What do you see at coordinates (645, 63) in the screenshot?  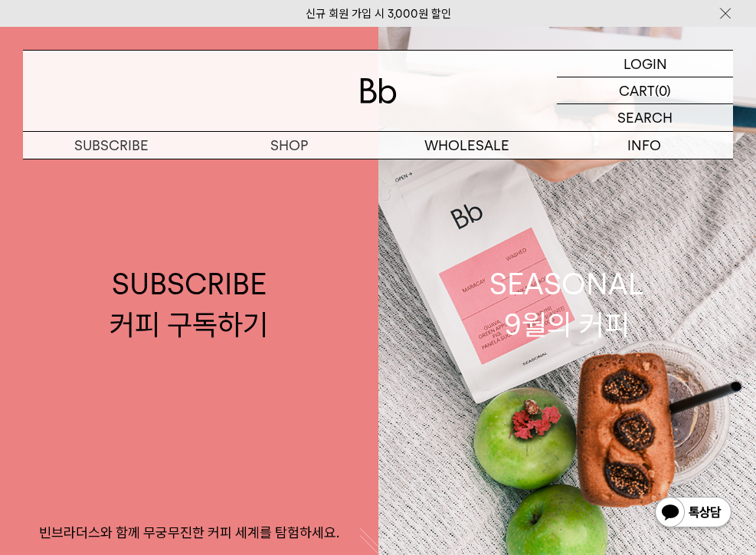 I see `p: LOGIN` at bounding box center [645, 63].